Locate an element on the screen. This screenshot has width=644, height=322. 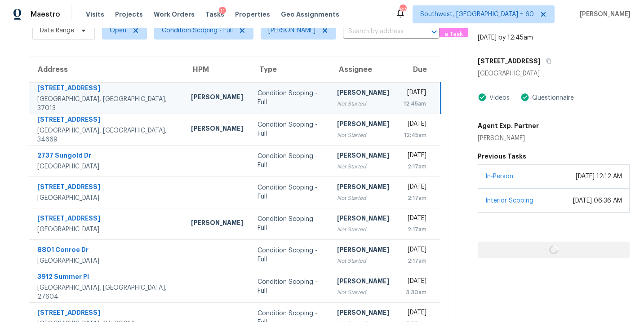
button: Create a Task is located at coordinates (454, 29).